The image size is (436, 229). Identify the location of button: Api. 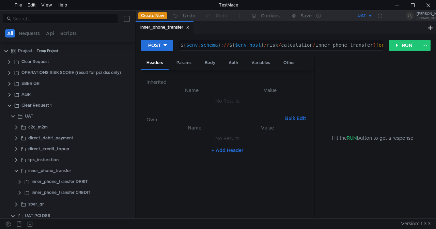
(50, 33).